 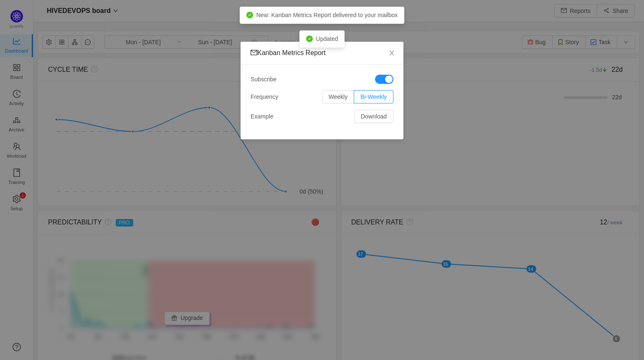 I want to click on span: Subscribe, so click(x=264, y=79).